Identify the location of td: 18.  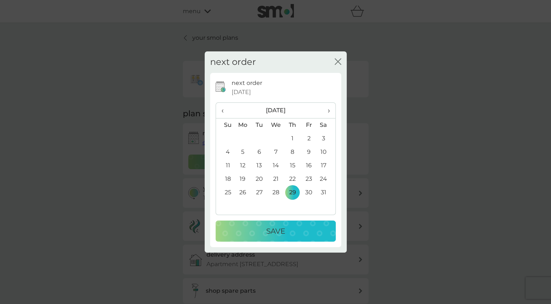
(225, 179).